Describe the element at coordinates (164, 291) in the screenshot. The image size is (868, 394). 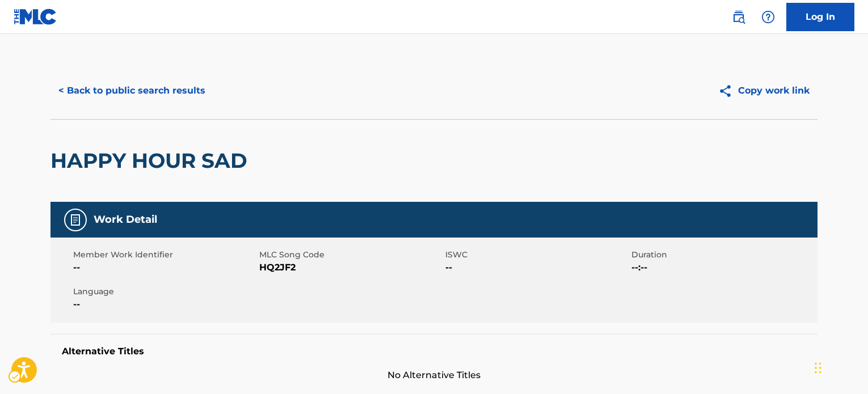
I see `span: Language` at that location.